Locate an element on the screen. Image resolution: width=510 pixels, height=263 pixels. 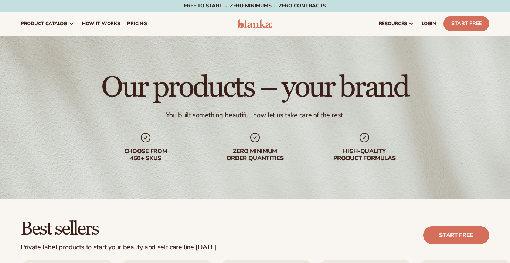
img: logo is located at coordinates (255, 24).